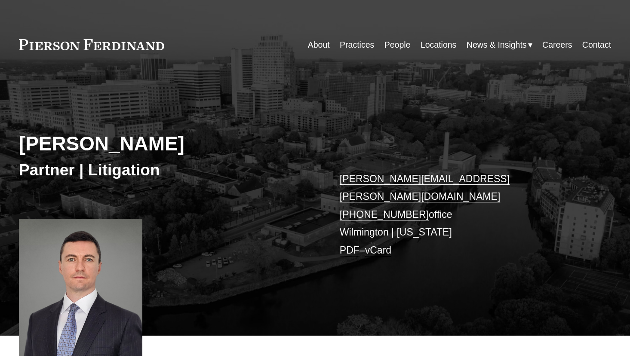  I want to click on a: People, so click(397, 45).